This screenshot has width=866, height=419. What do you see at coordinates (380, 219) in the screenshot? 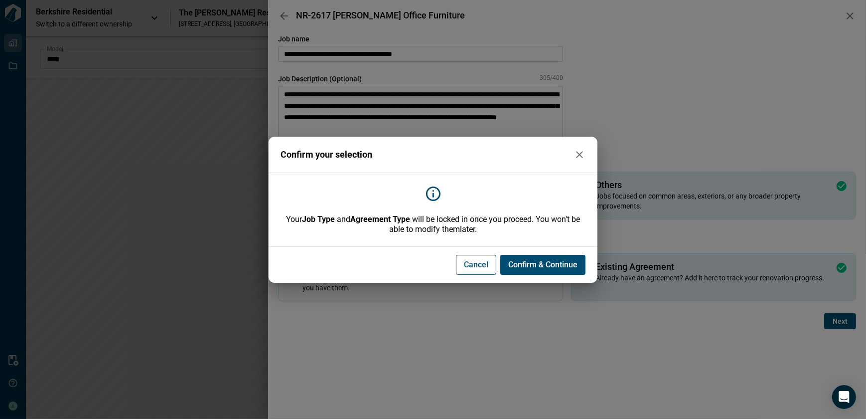
I see `b: Agreement Type` at bounding box center [380, 219].